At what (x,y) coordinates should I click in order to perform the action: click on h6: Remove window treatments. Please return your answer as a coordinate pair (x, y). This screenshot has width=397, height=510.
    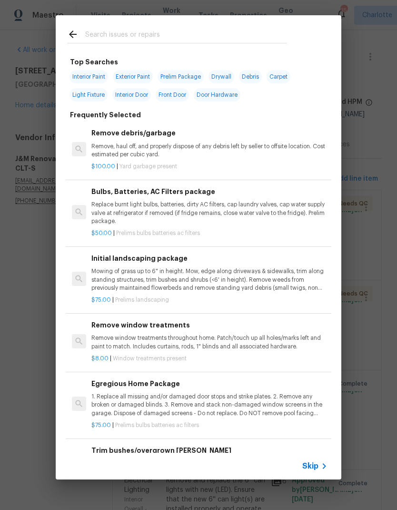
    Looking at the image, I should click on (210, 325).